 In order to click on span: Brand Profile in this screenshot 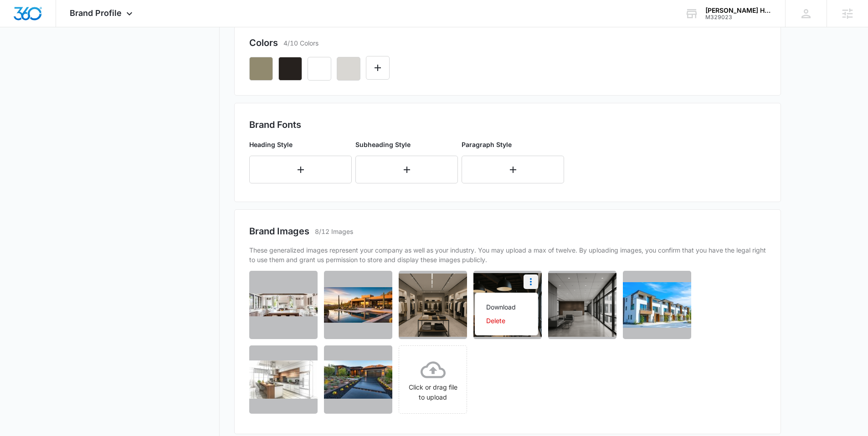, I will do `click(95, 12)`.